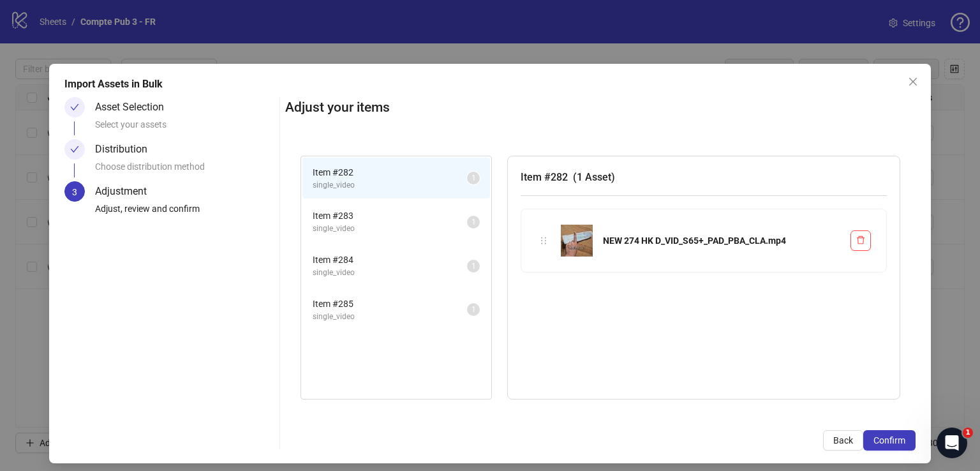 The height and width of the screenshot is (471, 980). Describe the element at coordinates (861, 240) in the screenshot. I see `span: delete` at that location.